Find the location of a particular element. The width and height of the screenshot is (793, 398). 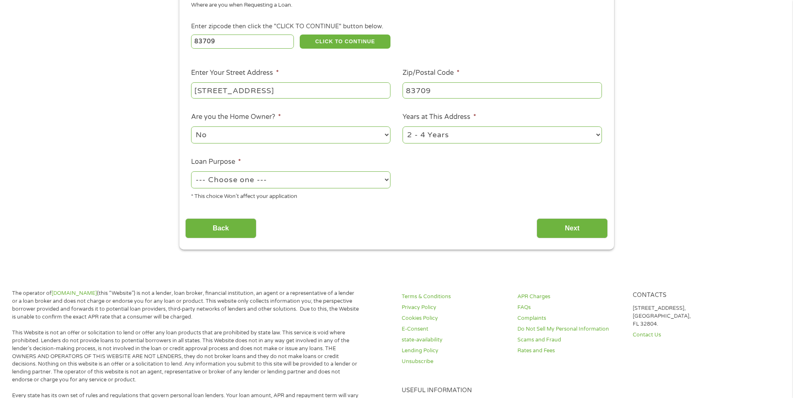

a: Terms & Conditions is located at coordinates (455, 297).